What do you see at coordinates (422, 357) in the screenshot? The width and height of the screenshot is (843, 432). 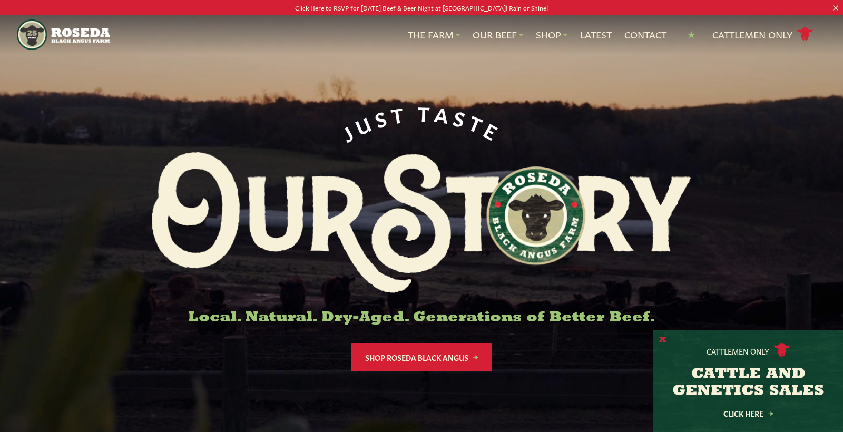 I see `a: Shop Roseda Black Angus` at bounding box center [422, 357].